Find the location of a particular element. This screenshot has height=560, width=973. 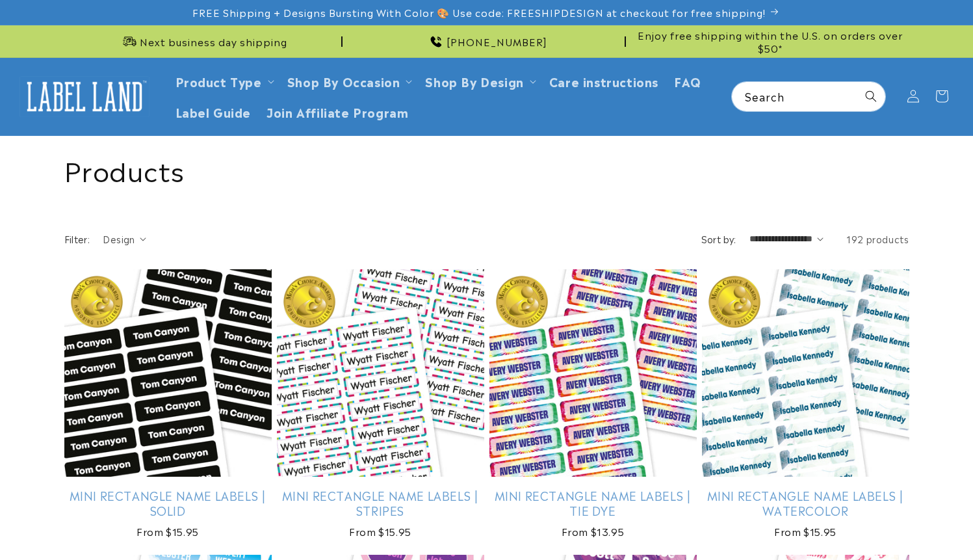

a: Mini Rectangle Name Labels | Stripes is located at coordinates (380, 503).